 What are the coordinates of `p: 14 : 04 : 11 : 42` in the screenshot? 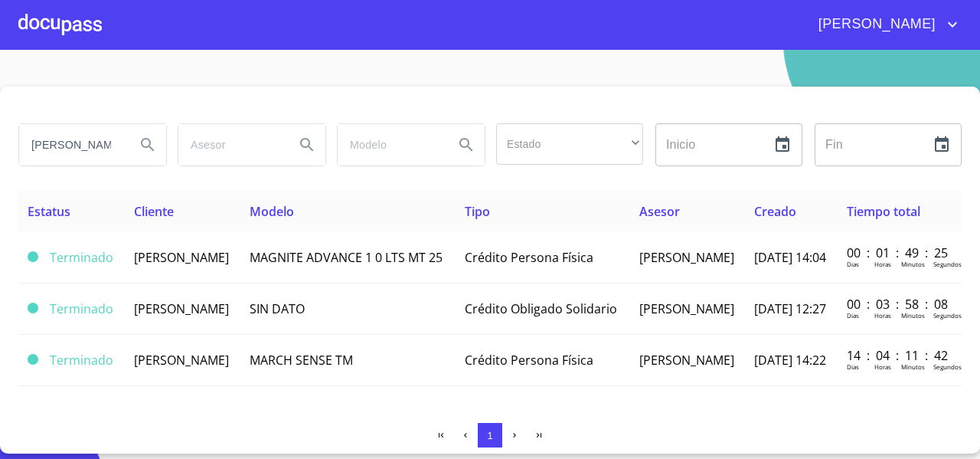 It's located at (899, 356).